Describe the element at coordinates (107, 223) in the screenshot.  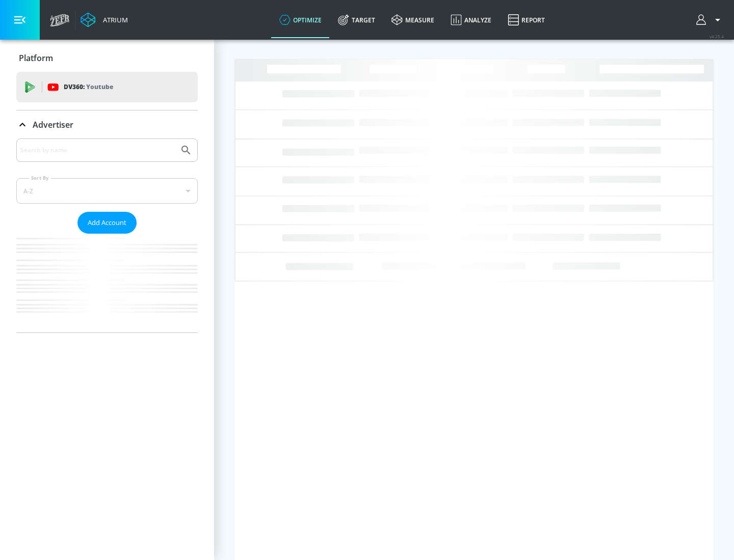
I see `button: Add Account` at that location.